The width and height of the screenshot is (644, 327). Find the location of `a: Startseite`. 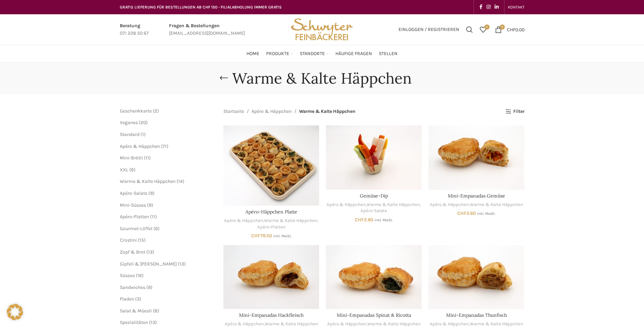

a: Startseite is located at coordinates (233, 111).